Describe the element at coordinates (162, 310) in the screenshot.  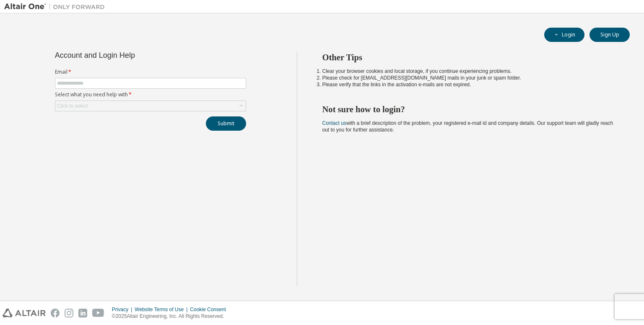
I see `div: Website Terms of Use` at that location.